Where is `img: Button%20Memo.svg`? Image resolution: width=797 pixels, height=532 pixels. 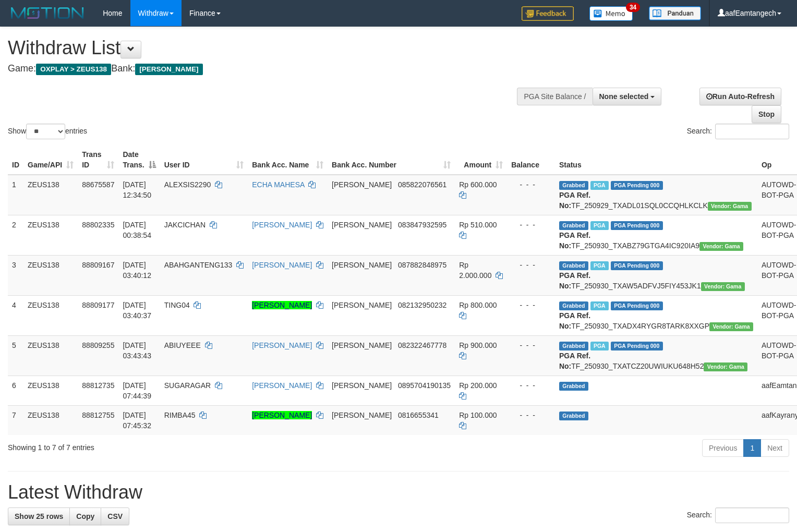 img: Button%20Memo.svg is located at coordinates (611, 14).